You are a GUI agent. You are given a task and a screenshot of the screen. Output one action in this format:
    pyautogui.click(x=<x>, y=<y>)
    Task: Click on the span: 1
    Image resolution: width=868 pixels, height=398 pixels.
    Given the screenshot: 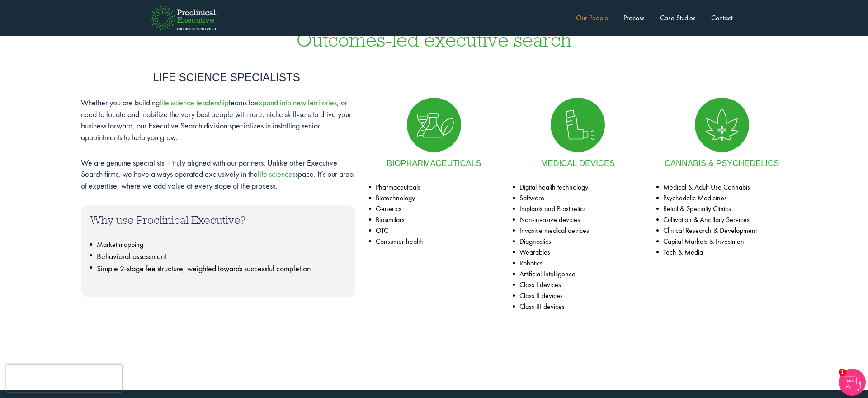 What is the action you would take?
    pyautogui.click(x=842, y=372)
    